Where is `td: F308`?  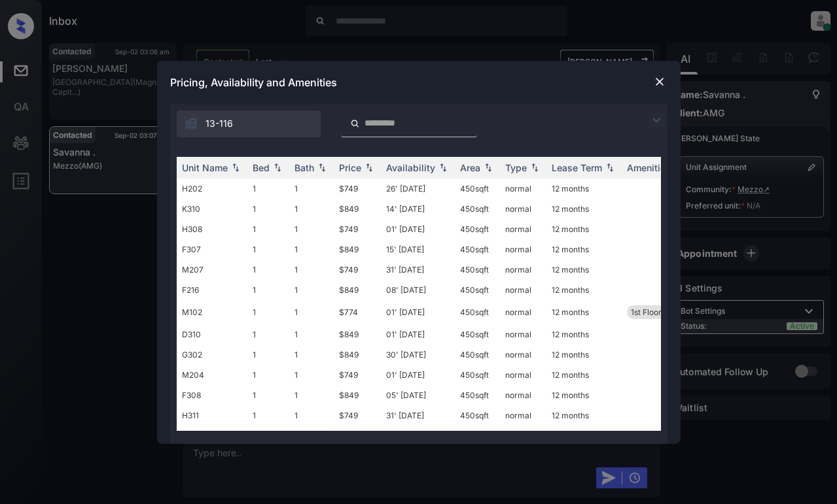
td: F308 is located at coordinates (212, 395).